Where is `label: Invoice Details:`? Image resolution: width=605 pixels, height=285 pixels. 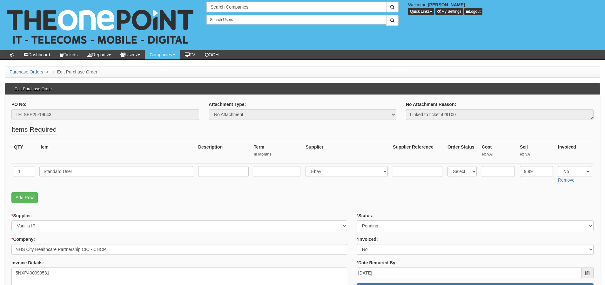 label: Invoice Details: is located at coordinates (28, 263).